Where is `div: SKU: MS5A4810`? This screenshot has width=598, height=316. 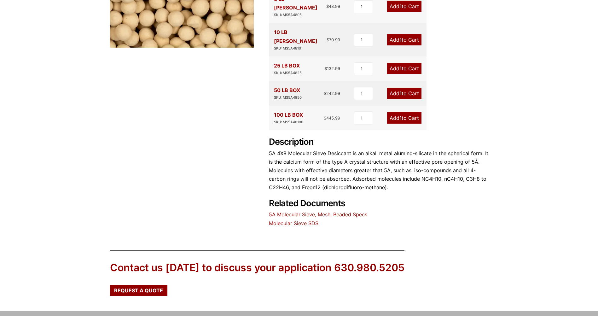 div: SKU: MS5A4810 is located at coordinates (301, 48).